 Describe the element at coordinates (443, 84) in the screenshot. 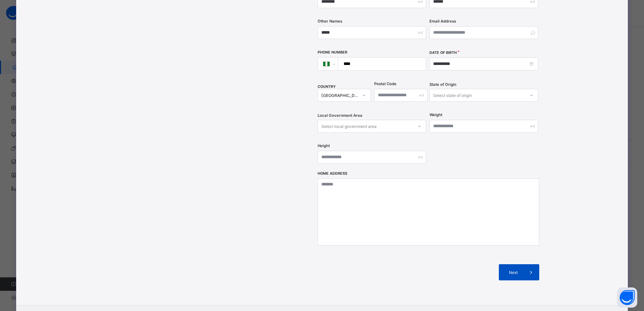

I see `span: State of Origin` at that location.